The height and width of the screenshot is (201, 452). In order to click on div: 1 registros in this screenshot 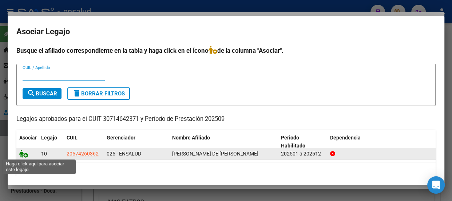, I will do `click(226, 171)`.